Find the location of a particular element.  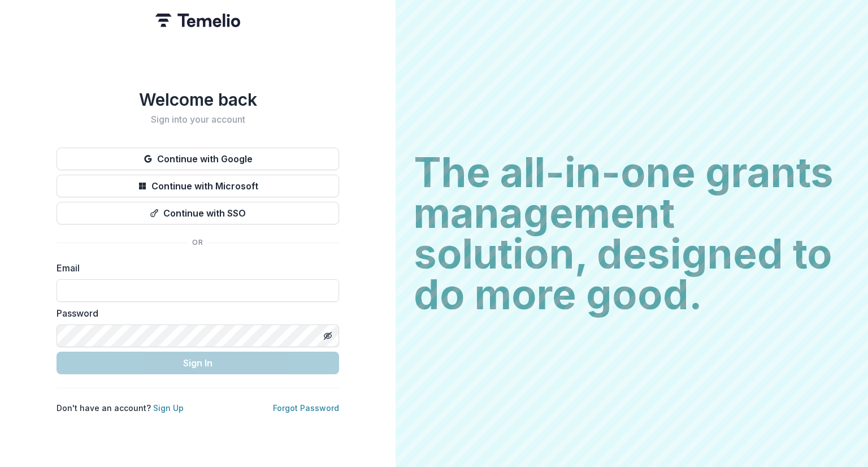

button: Continue with Google is located at coordinates (197, 159).